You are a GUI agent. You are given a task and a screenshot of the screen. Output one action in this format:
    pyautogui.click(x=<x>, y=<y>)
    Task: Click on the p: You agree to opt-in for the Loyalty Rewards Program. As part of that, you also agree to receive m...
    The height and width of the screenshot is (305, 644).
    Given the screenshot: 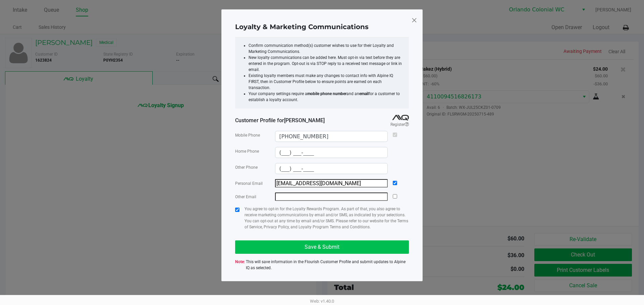 What is the action you would take?
    pyautogui.click(x=327, y=218)
    